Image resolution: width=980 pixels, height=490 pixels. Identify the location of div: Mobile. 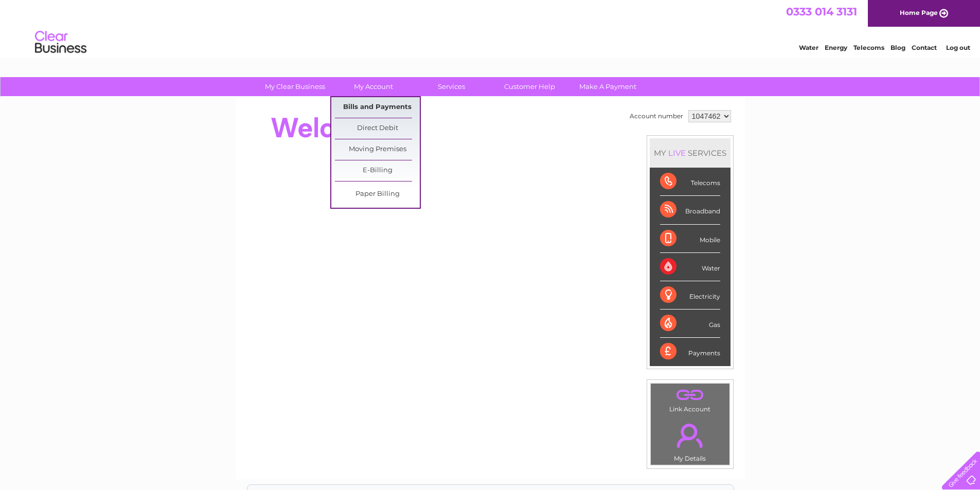
(690, 239).